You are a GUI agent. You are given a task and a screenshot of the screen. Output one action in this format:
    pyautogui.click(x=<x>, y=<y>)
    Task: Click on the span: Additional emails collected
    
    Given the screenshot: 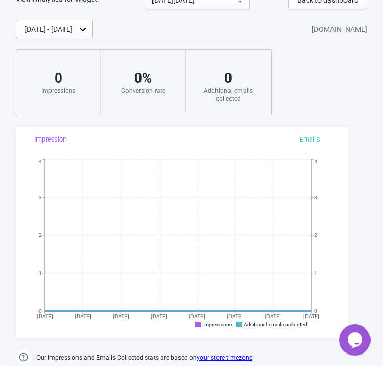 What is the action you would take?
    pyautogui.click(x=276, y=325)
    